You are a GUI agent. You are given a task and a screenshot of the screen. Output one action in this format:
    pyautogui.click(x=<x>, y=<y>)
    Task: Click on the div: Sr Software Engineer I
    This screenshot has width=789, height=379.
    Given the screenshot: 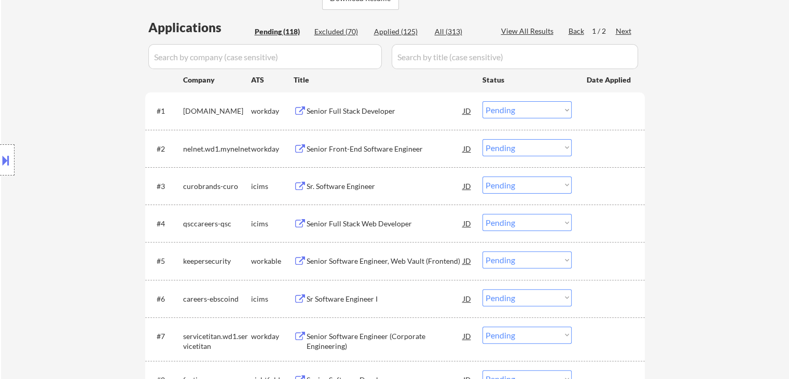 What is the action you would take?
    pyautogui.click(x=385, y=299)
    